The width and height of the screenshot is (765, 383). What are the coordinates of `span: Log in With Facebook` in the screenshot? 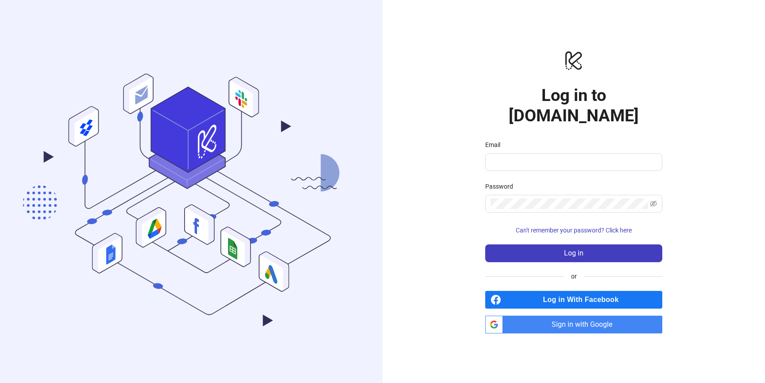 It's located at (583, 300).